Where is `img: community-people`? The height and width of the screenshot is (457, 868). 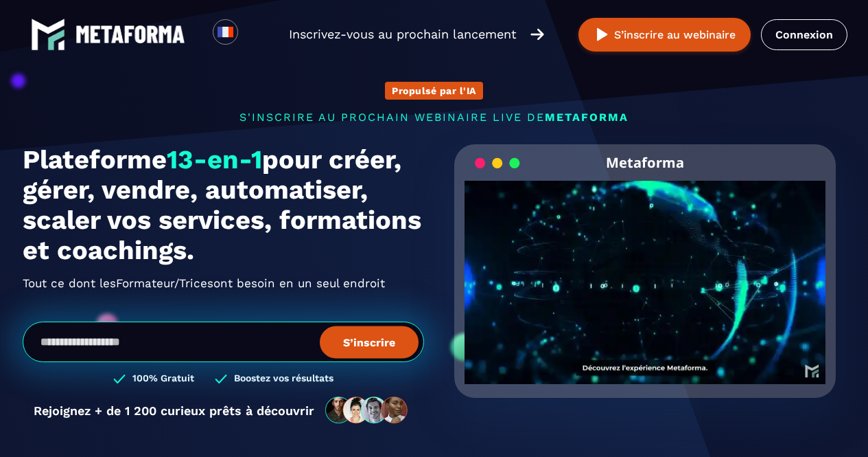
img: community-people is located at coordinates (367, 410).